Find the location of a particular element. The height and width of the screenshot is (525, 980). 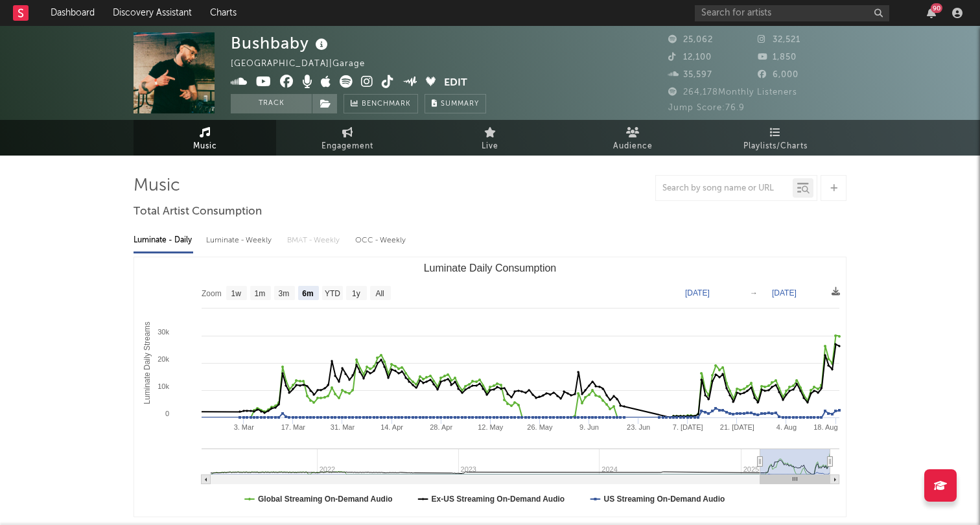

span: Benchmark is located at coordinates (386, 104).